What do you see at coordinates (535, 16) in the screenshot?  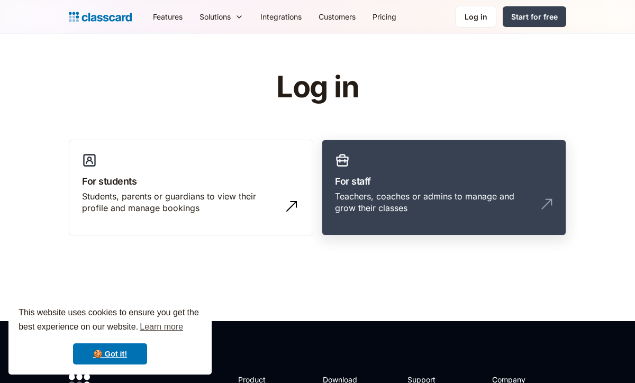 I see `a: Start for free` at bounding box center [535, 16].